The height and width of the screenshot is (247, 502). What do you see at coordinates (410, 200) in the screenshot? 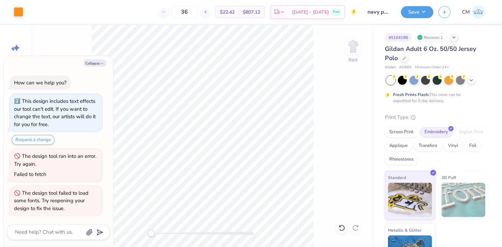
I see `img: Standard` at bounding box center [410, 200].